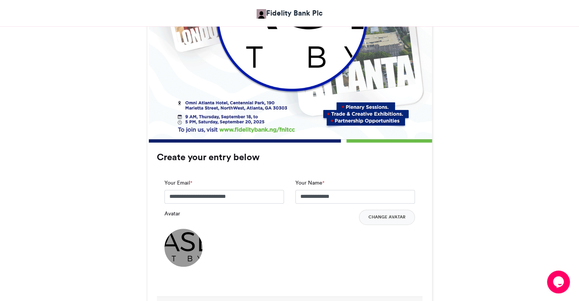 Image resolution: width=579 pixels, height=301 pixels. What do you see at coordinates (172, 214) in the screenshot?
I see `label: Avatar` at bounding box center [172, 214].